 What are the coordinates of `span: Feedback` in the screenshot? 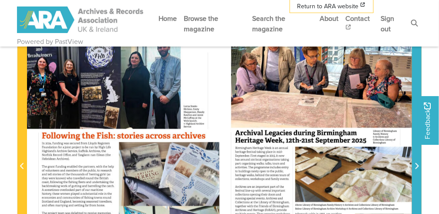 It's located at (427, 121).